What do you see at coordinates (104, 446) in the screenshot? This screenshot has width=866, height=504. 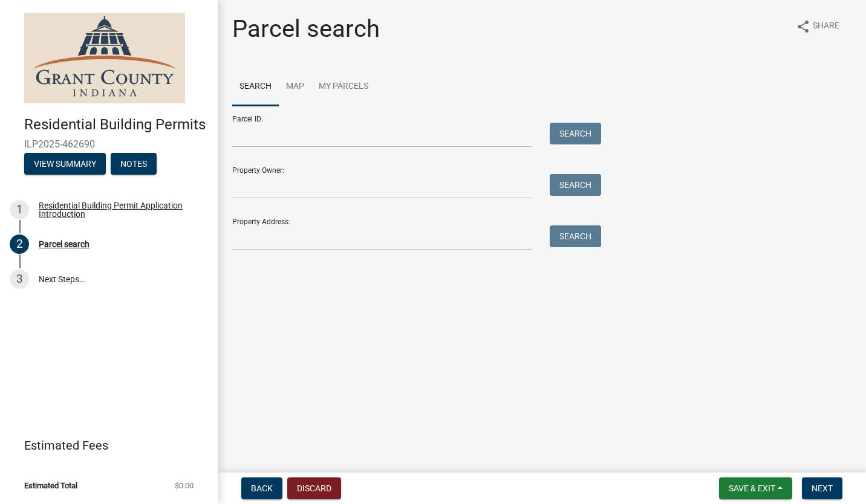 I see `a: Estimated Fees` at bounding box center [104, 446].